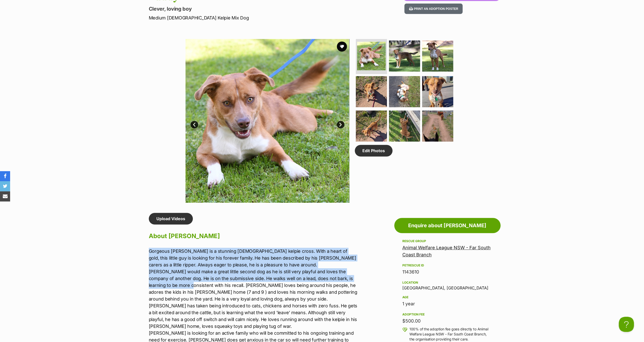 This screenshot has width=644, height=342. I want to click on a: Animal Welfare League NSW - Far South Coast Branch, so click(446, 251).